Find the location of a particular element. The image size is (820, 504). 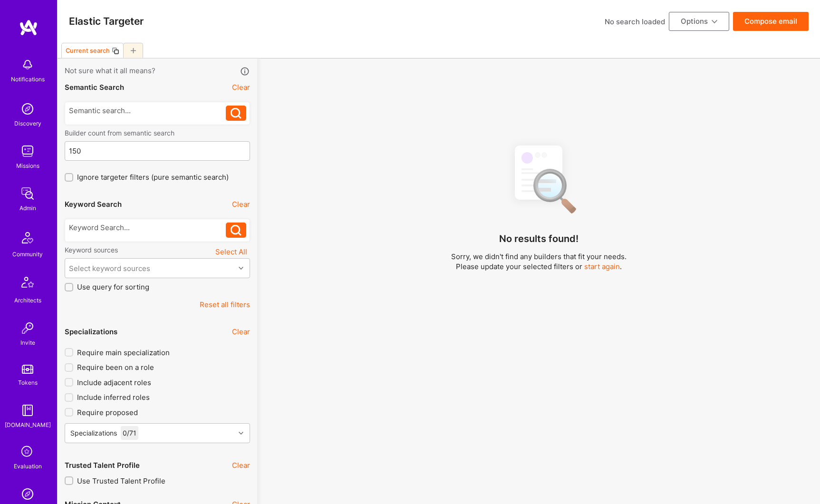

button: Compose email is located at coordinates (771, 21).